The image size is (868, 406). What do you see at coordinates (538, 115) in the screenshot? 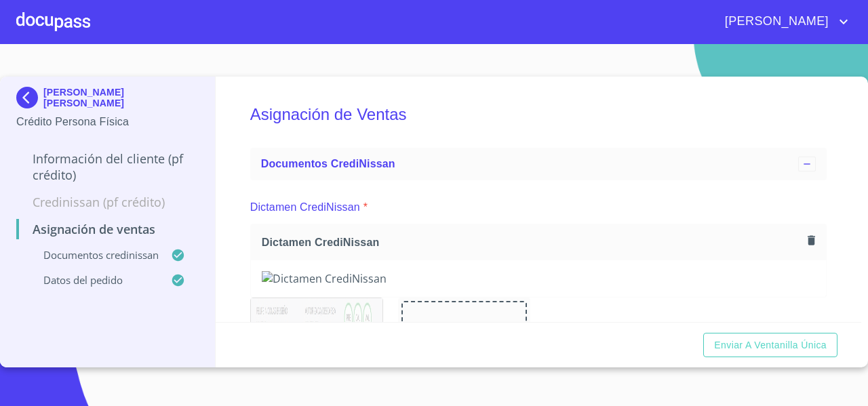
I see `h5: Asignación de Ventas` at bounding box center [538, 115].